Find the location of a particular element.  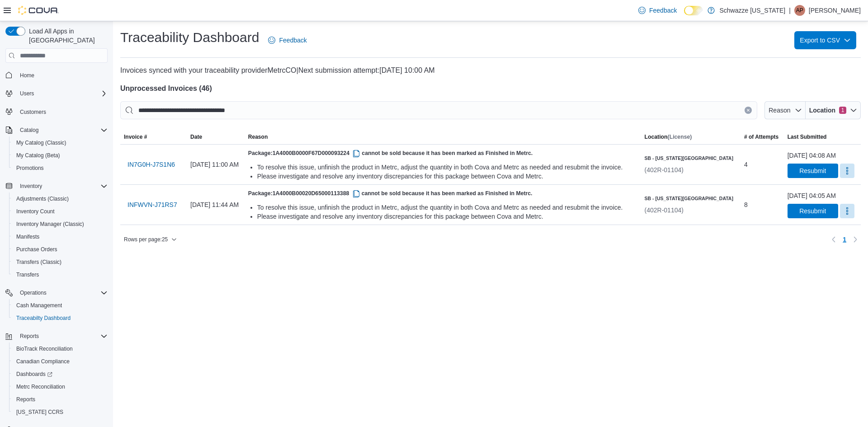

button: Canadian Compliance is located at coordinates (60, 361).